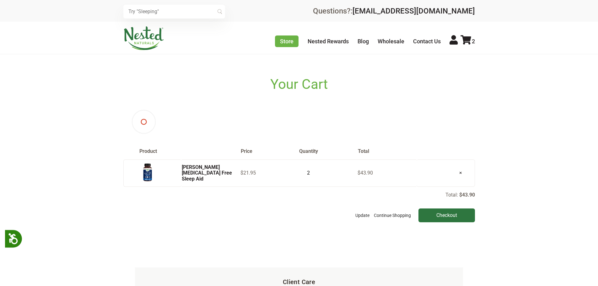 This screenshot has width=598, height=286. I want to click on th: Product, so click(182, 151).